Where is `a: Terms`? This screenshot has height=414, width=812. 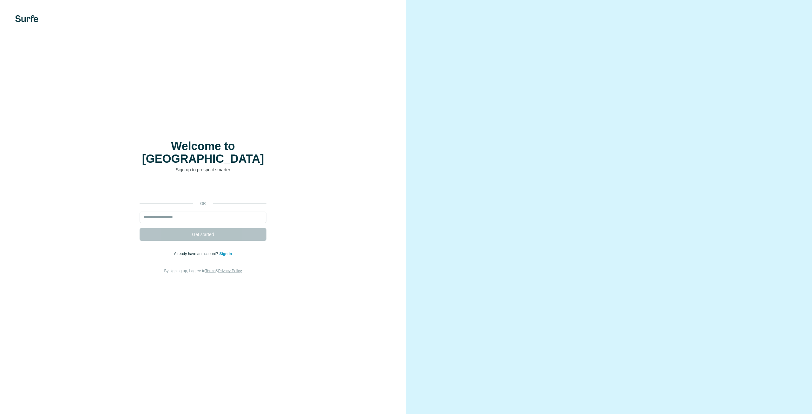 a: Terms is located at coordinates (210, 271).